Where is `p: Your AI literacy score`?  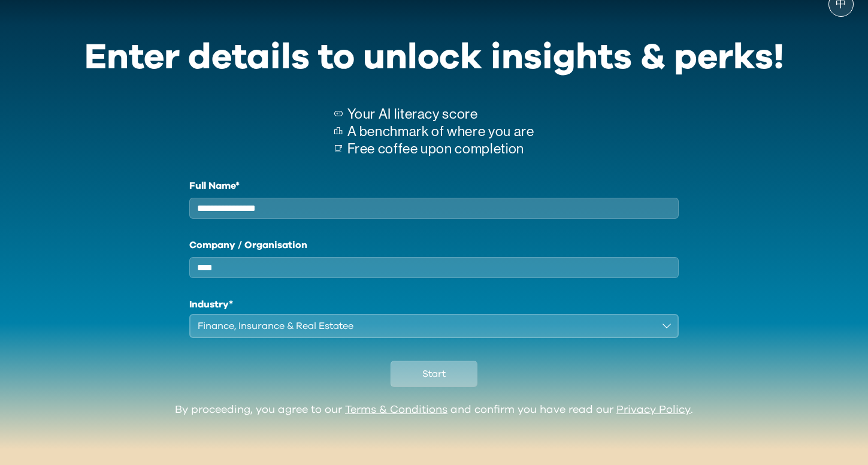
p: Your AI literacy score is located at coordinates (441, 114).